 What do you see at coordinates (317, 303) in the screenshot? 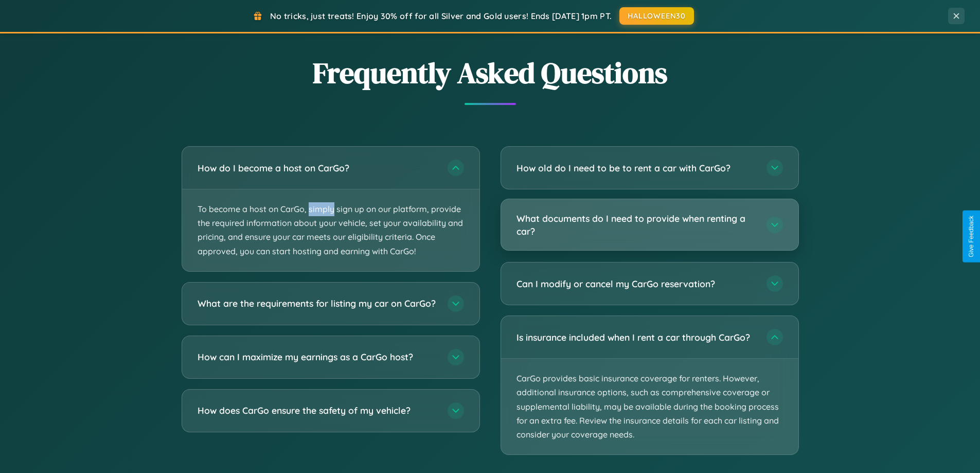
I see `h3: What are the requirements for listing my car on CarGo?` at bounding box center [317, 303].